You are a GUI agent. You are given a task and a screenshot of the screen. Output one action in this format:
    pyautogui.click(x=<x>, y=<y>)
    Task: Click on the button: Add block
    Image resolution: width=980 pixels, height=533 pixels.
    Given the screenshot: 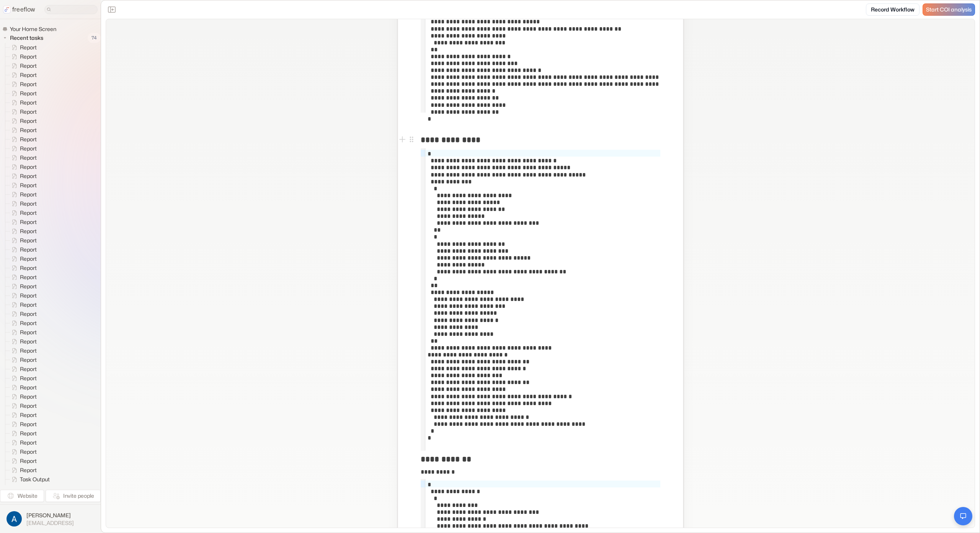 What is the action you would take?
    pyautogui.click(x=402, y=139)
    